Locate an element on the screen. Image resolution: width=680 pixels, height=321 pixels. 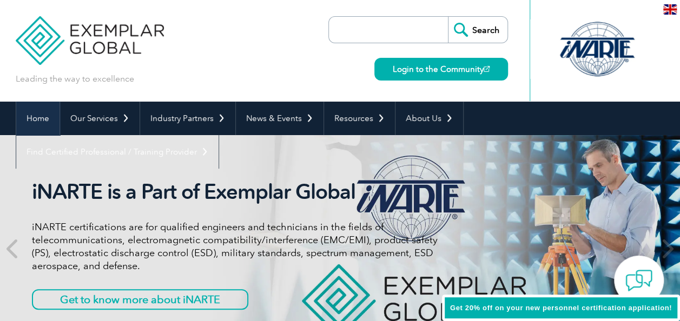
p: Leading the way to excellence is located at coordinates (75, 79).